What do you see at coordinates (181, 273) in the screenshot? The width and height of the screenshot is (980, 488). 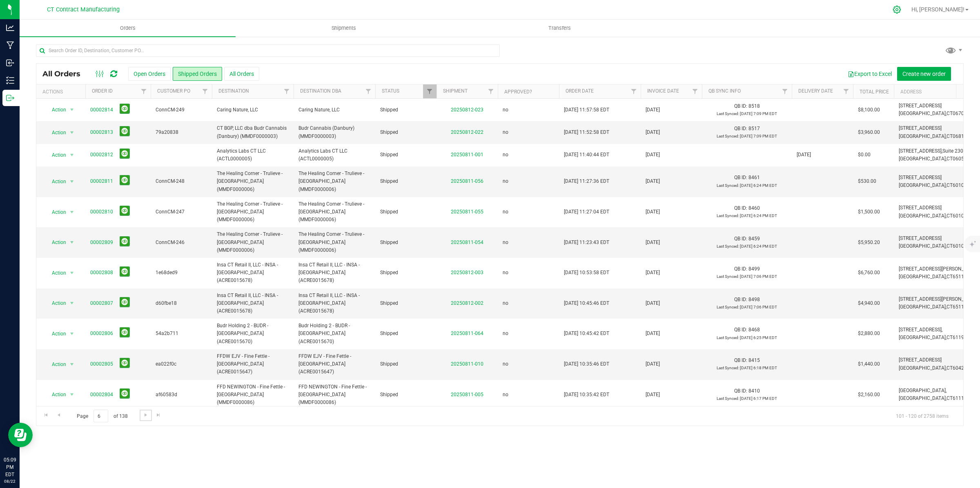 I see `span: 1e68ded9` at bounding box center [181, 273].